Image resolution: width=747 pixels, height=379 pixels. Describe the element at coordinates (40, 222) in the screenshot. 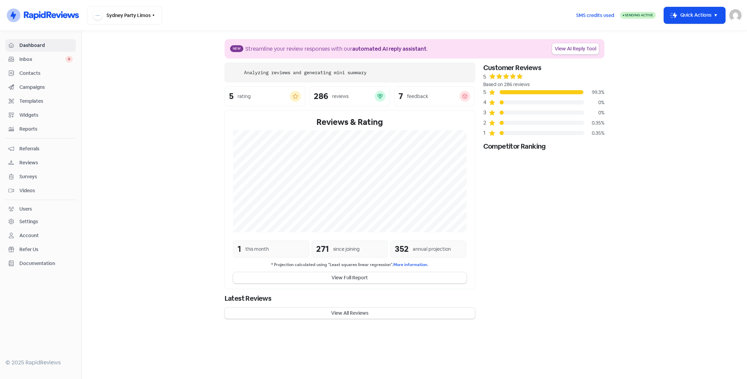

I see `a: Settings` at that location.